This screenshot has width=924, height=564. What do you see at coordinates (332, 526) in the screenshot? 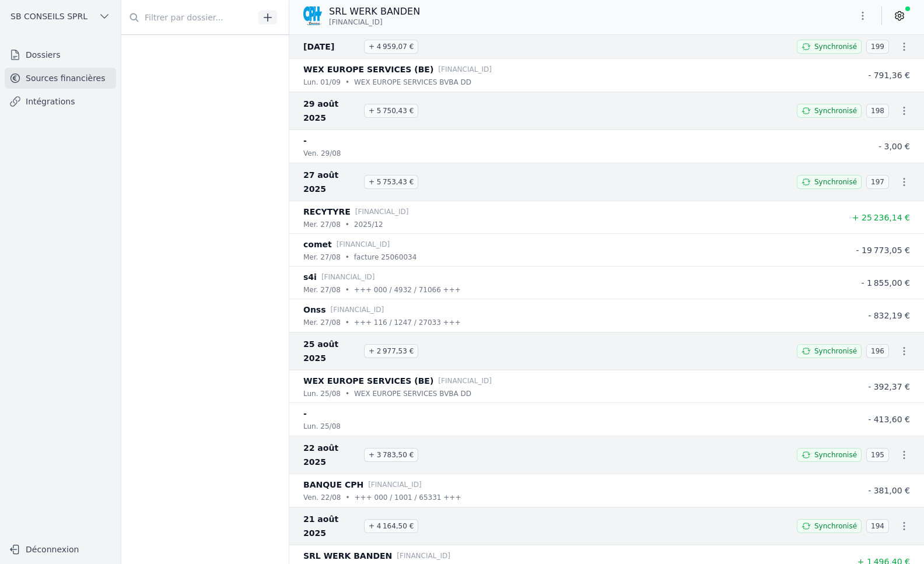
I see `span: 21 août 2025` at bounding box center [332, 526].